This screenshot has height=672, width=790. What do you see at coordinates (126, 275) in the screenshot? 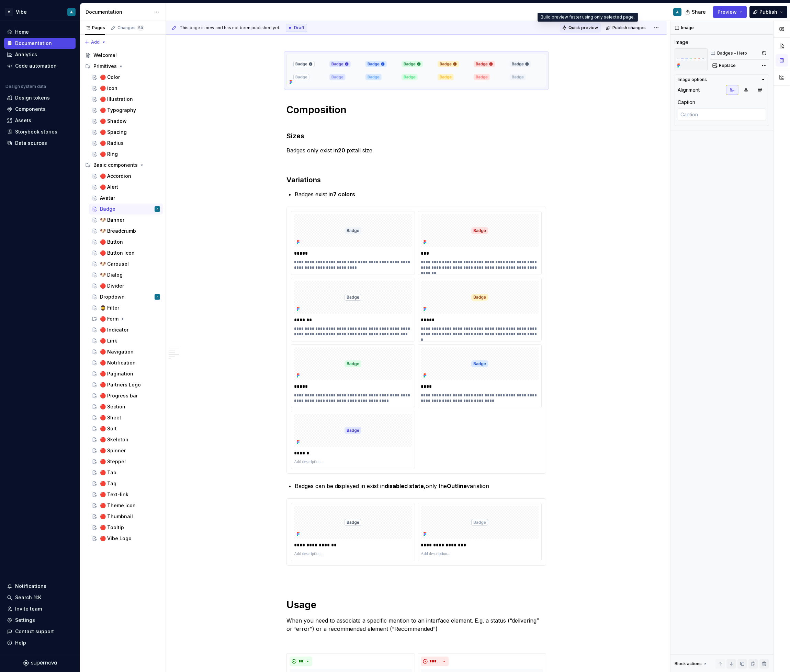
I see `a: 🐶 Dialog` at bounding box center [126, 275].